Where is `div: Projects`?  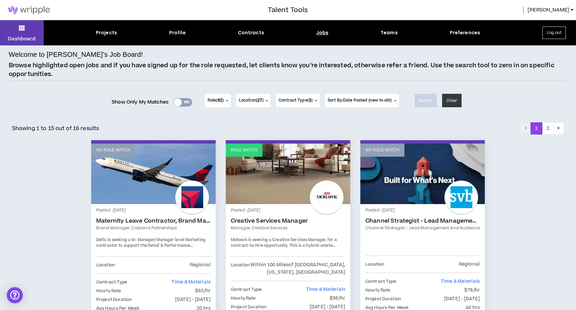
div: Projects is located at coordinates (106, 33).